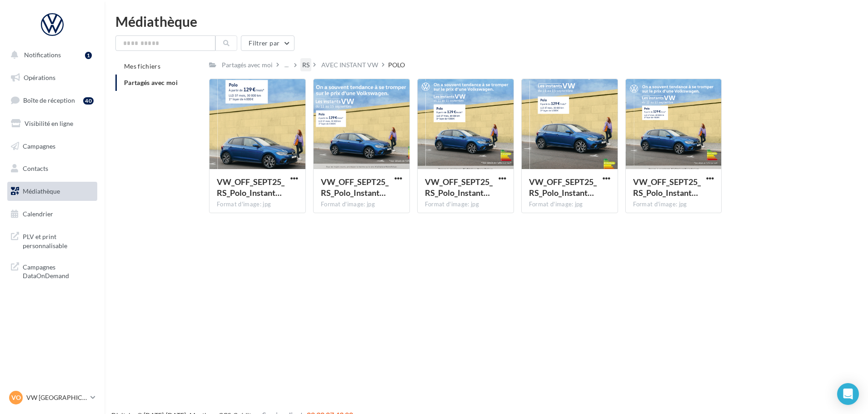 The width and height of the screenshot is (868, 414). I want to click on span: Campagnes, so click(39, 146).